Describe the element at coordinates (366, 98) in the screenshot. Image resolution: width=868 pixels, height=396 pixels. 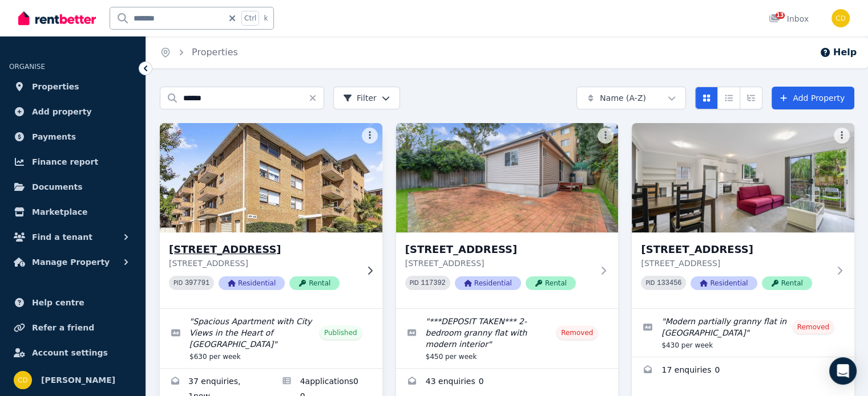
I see `button: Filter` at that location.